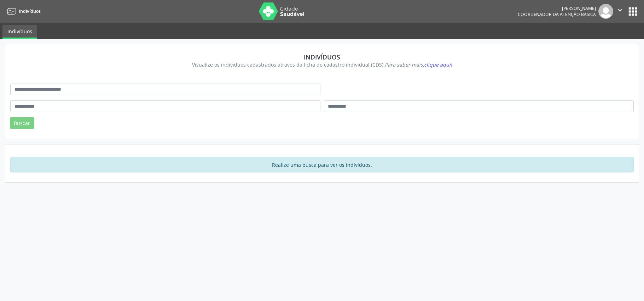  I want to click on div: Realize uma busca para ver os indivíduos., so click(322, 165).